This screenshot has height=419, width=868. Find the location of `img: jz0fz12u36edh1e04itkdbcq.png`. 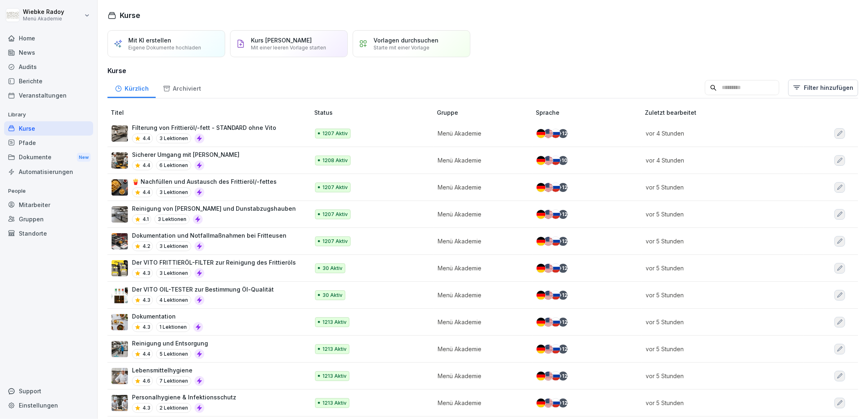

img: jz0fz12u36edh1e04itkdbcq.png is located at coordinates (120, 376).